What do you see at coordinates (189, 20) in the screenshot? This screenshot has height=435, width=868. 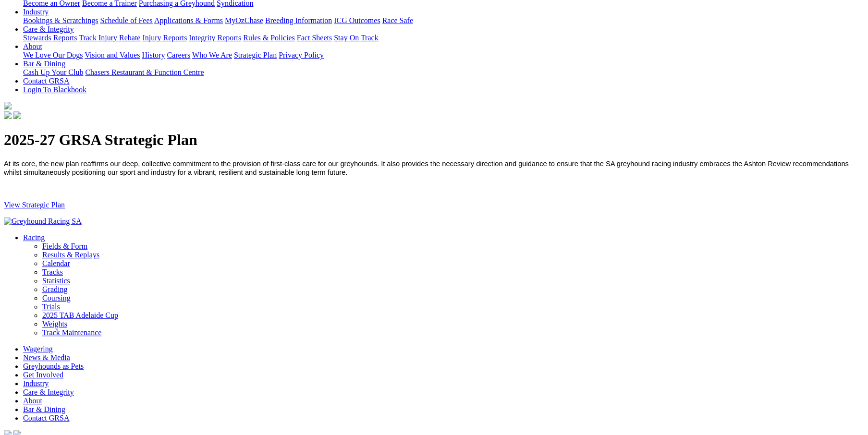 I see `a: Applications & Forms` at bounding box center [189, 20].